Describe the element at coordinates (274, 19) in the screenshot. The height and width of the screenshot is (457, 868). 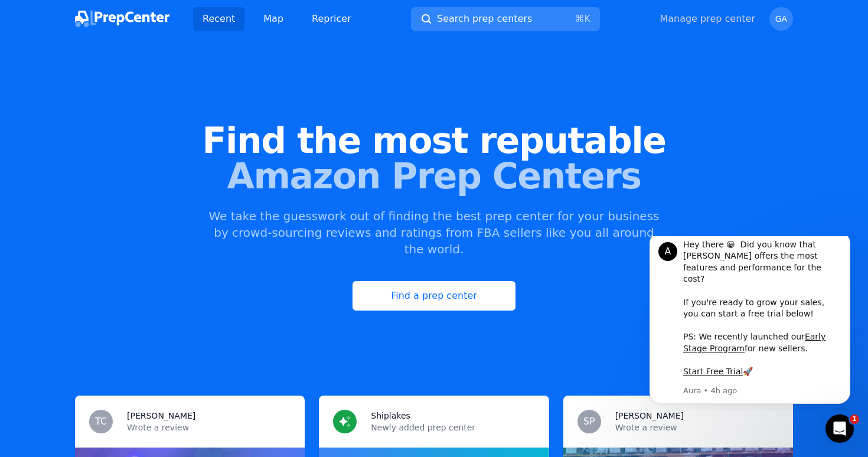
I see `a: Map` at that location.